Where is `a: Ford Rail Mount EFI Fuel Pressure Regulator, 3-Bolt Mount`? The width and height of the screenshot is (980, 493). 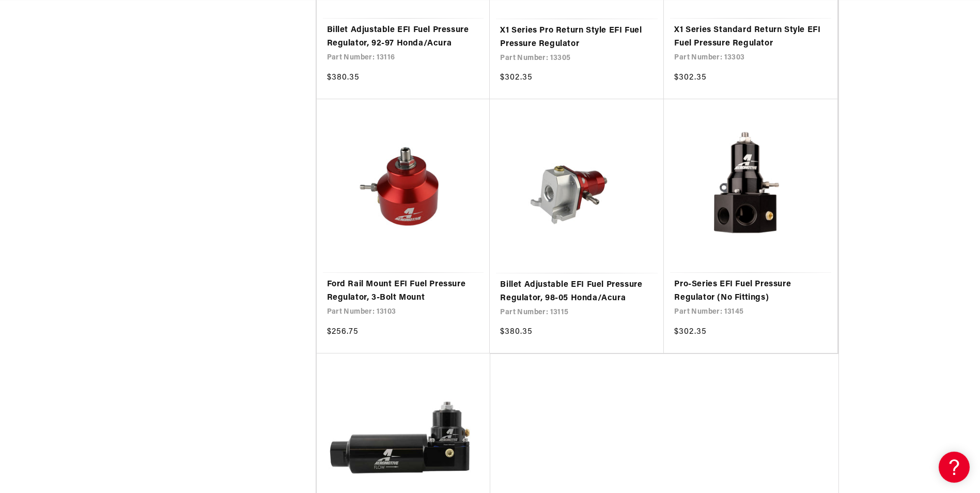 a: Ford Rail Mount EFI Fuel Pressure Regulator, 3-Bolt Mount is located at coordinates (403, 291).